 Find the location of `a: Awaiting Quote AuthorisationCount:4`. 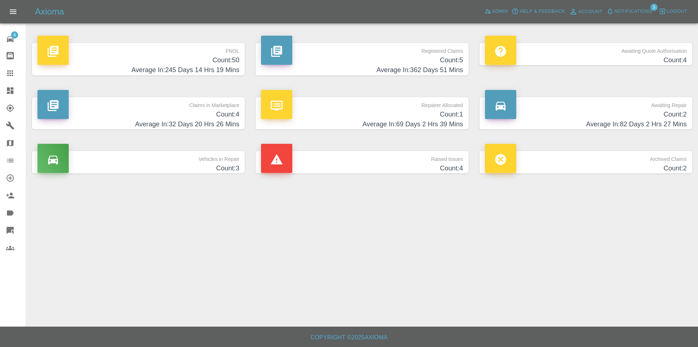

a: Awaiting Quote AuthorisationCount:4 is located at coordinates (586, 54).